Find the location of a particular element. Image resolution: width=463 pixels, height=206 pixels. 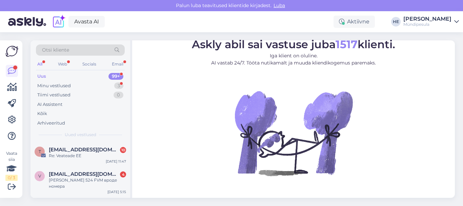

div: 4 is located at coordinates (123, 174).